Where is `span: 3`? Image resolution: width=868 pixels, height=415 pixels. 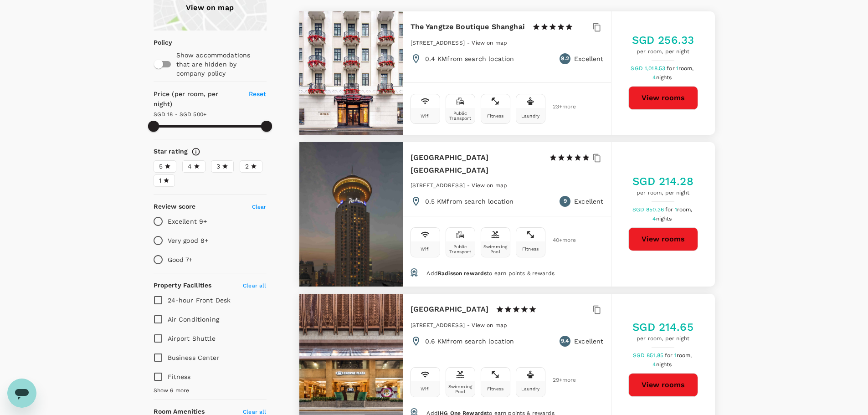 span: 3 is located at coordinates (218, 167).